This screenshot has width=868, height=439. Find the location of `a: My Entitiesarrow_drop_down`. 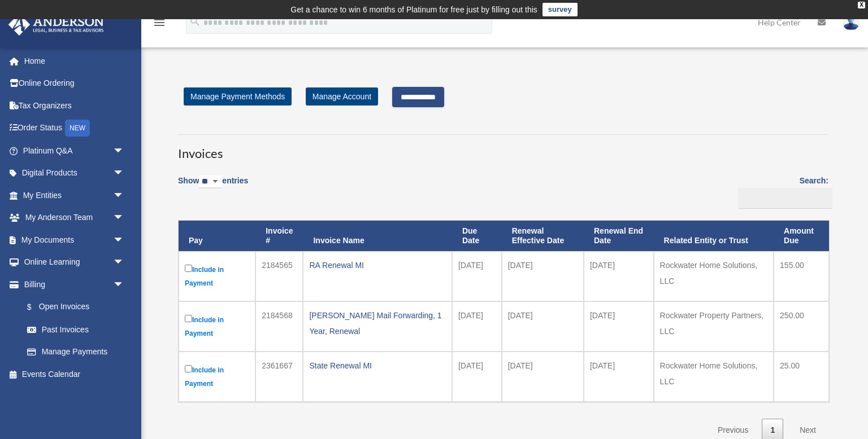

a: My Entitiesarrow_drop_down is located at coordinates (75, 196).